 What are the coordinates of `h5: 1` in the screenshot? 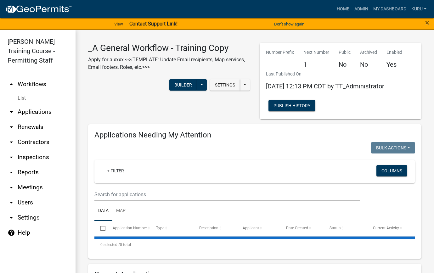 It's located at (316, 65).